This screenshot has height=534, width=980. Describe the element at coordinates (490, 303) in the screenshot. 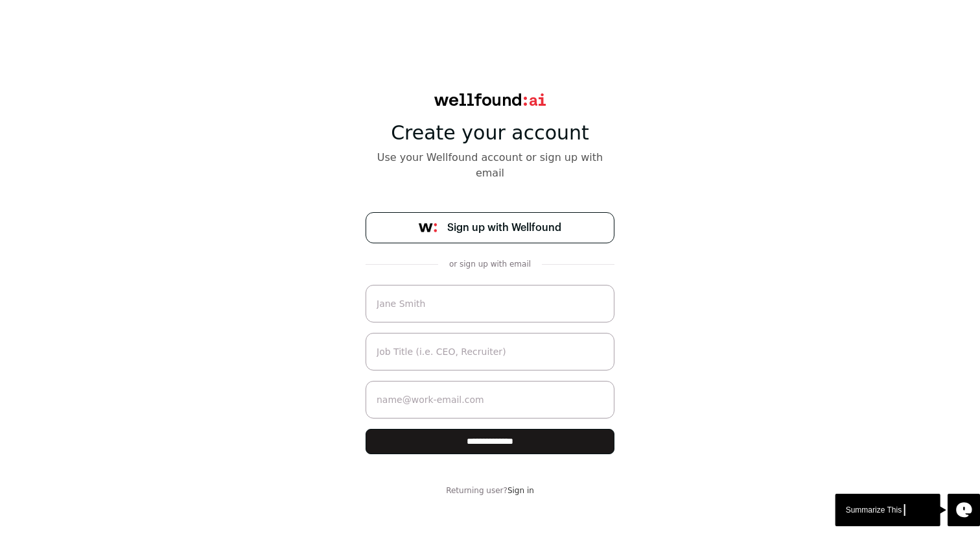

I see `input: Jane Smith` at that location.